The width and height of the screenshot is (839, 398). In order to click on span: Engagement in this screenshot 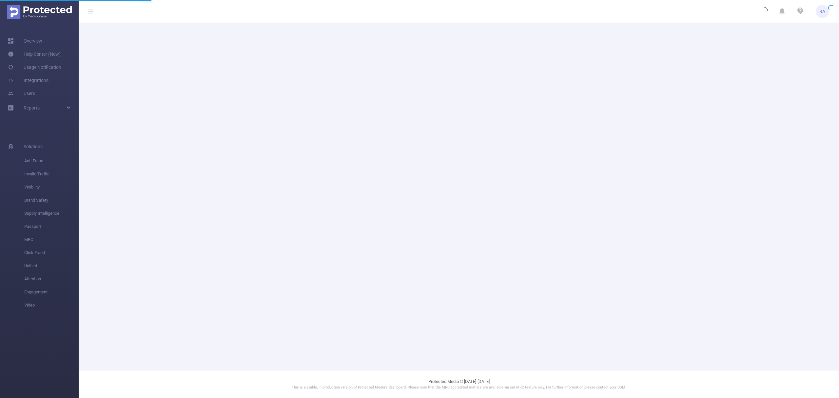, I will do `click(51, 292)`.